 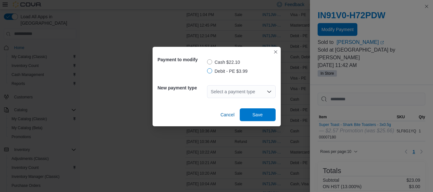 What do you see at coordinates (227, 71) in the screenshot?
I see `label: Debit - PE $3.99` at bounding box center [227, 71].